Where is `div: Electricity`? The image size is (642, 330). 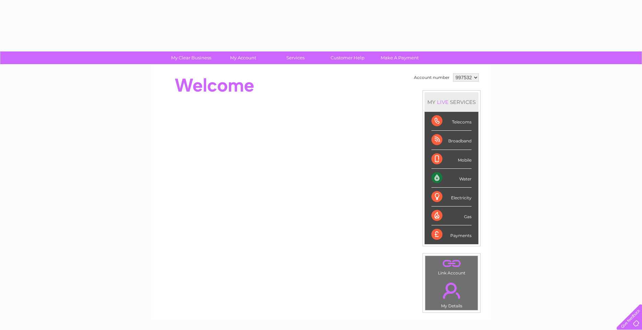 div: Electricity is located at coordinates (452, 197).